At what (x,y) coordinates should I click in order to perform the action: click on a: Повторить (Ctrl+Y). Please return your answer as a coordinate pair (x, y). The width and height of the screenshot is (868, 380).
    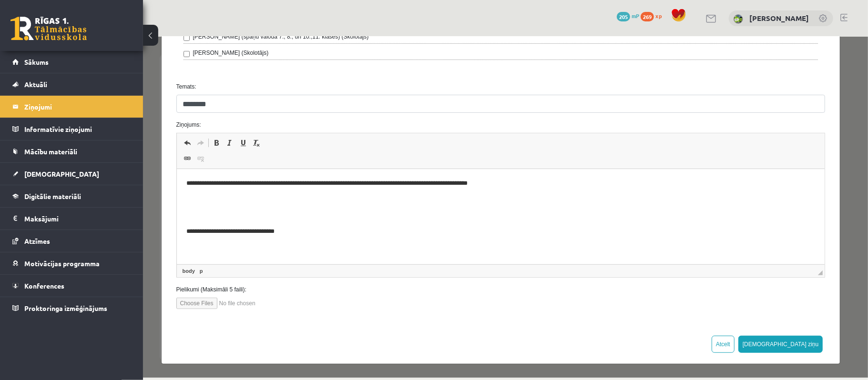
    Looking at the image, I should click on (58, 106).